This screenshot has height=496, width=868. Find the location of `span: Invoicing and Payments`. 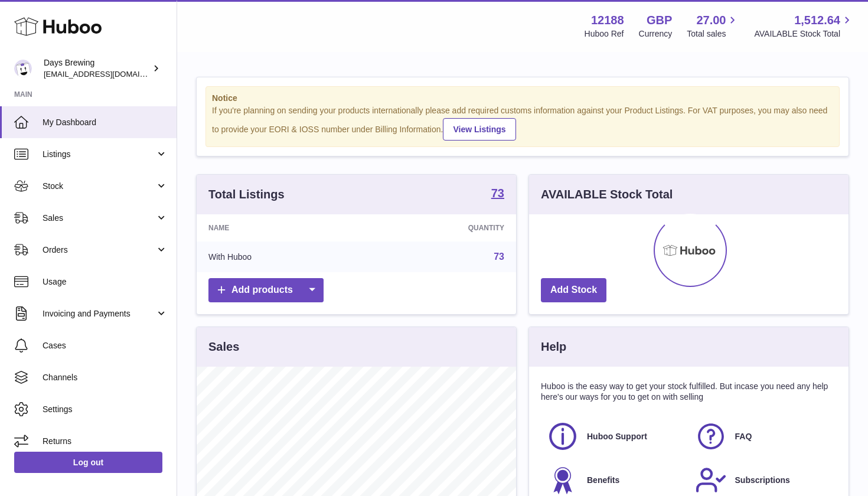

span: Invoicing and Payments is located at coordinates (98, 314).